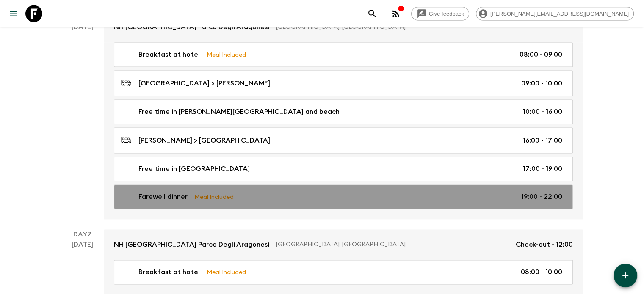  I want to click on p: 09:00 - 10:00, so click(541, 84).